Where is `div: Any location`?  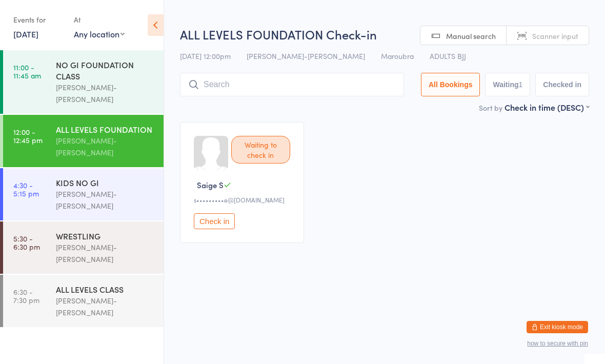
div: Any location is located at coordinates (99, 34).